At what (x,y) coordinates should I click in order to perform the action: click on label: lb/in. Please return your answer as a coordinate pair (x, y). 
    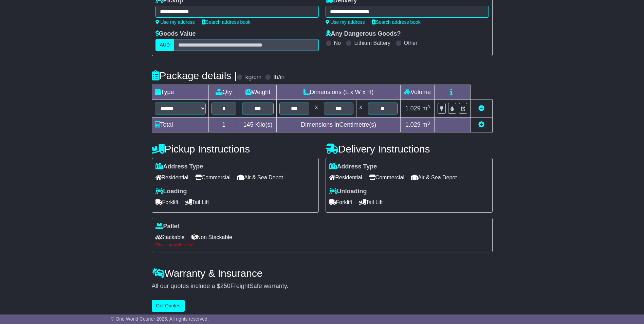
    Looking at the image, I should click on (279, 77).